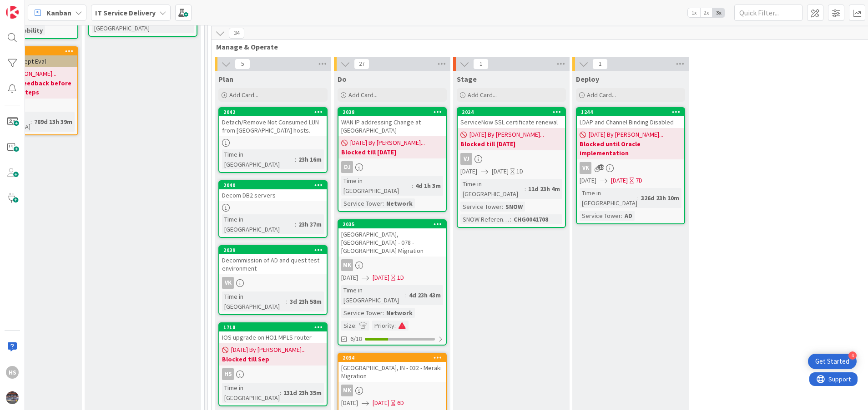  Describe the element at coordinates (361, 64) in the screenshot. I see `span: 27` at that location.